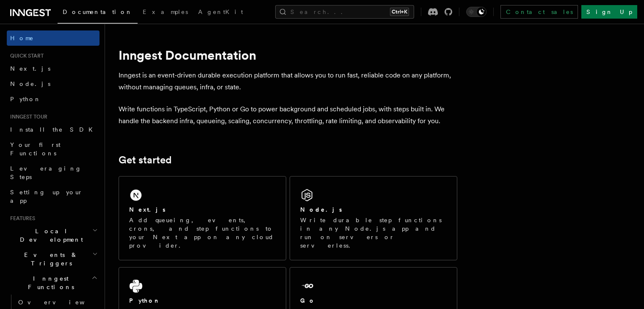 This screenshot has height=309, width=644. Describe the element at coordinates (97, 12) in the screenshot. I see `span: Documentation` at that location.